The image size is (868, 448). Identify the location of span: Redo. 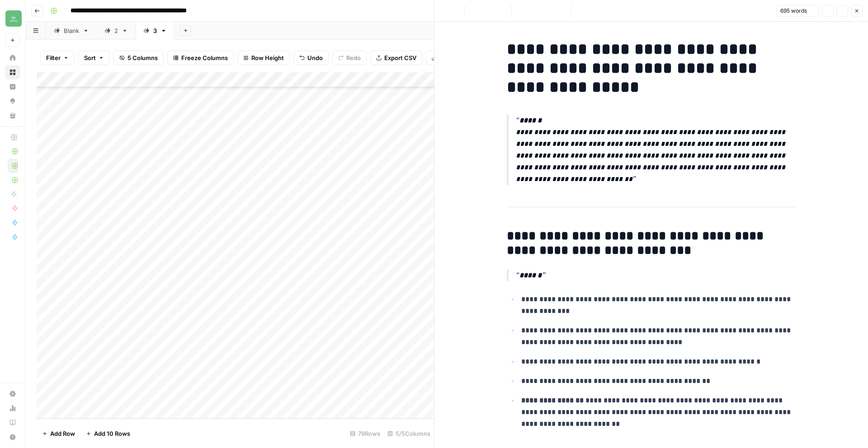
(354, 58).